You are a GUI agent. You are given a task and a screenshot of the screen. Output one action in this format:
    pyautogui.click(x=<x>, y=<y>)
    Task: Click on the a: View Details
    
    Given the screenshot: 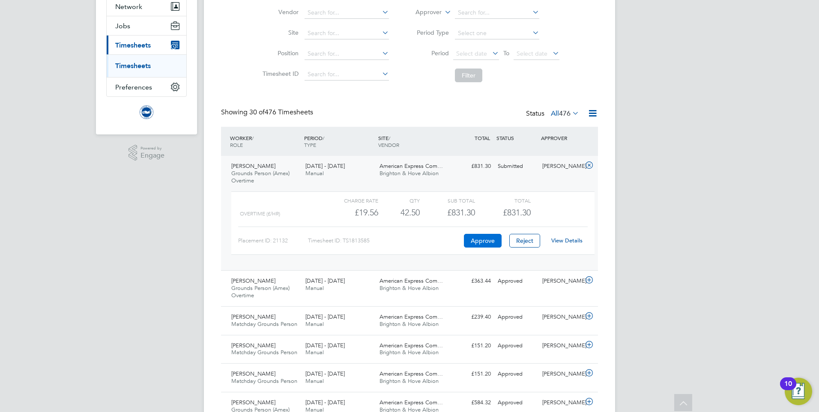 What is the action you would take?
    pyautogui.click(x=567, y=240)
    